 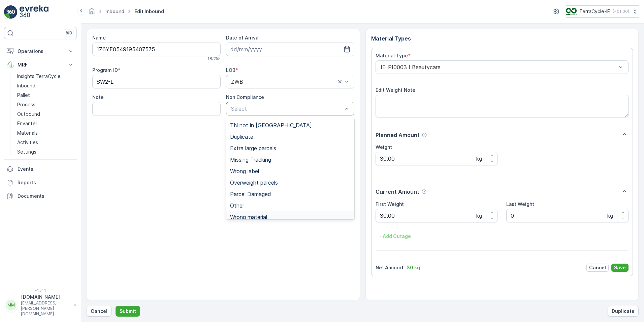 I want to click on label: Edit Weight Note, so click(x=395, y=90).